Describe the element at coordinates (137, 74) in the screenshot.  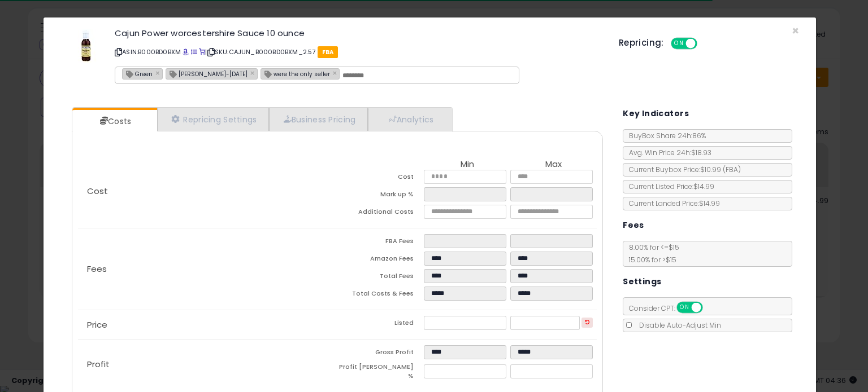
I see `span: Green` at that location.